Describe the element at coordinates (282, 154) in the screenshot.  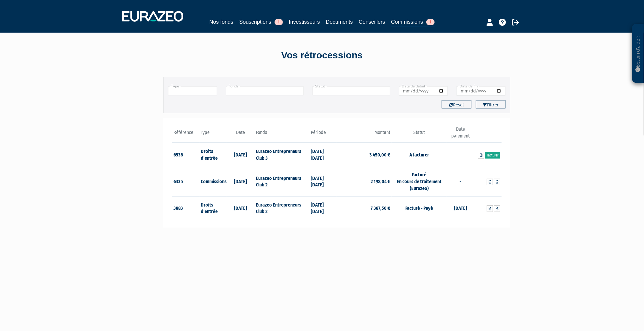
I see `td: Eurazeo Entrepreneurs Club 3` at that location.